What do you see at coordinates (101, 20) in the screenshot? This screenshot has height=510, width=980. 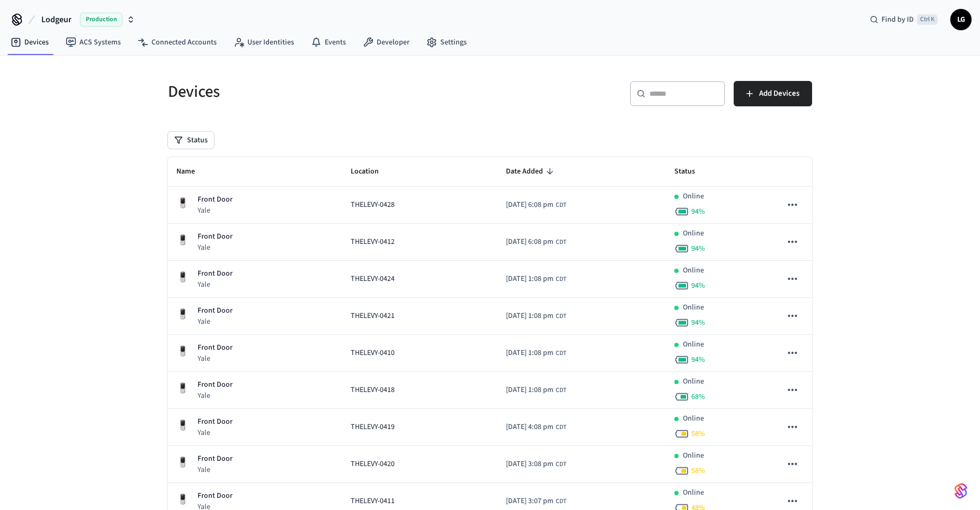 I see `span: Production` at bounding box center [101, 20].